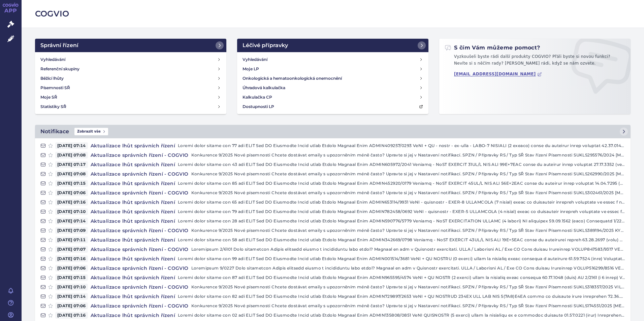 The image size is (644, 321). I want to click on p: Loremi dolor sitame con 43 adi ELIT Sed DO Eiusmodte Incid utlab Etdolo Magnaal Enim ADMIN605972/..., so click(401, 165).